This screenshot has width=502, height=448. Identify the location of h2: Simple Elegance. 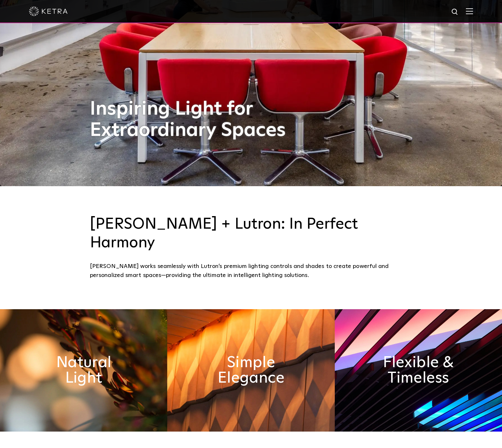
(251, 371).